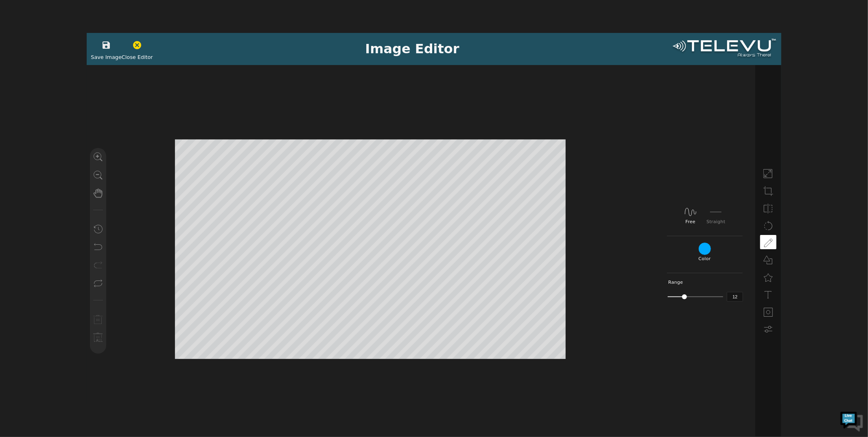  Describe the element at coordinates (106, 57) in the screenshot. I see `span: Save Image` at that location.